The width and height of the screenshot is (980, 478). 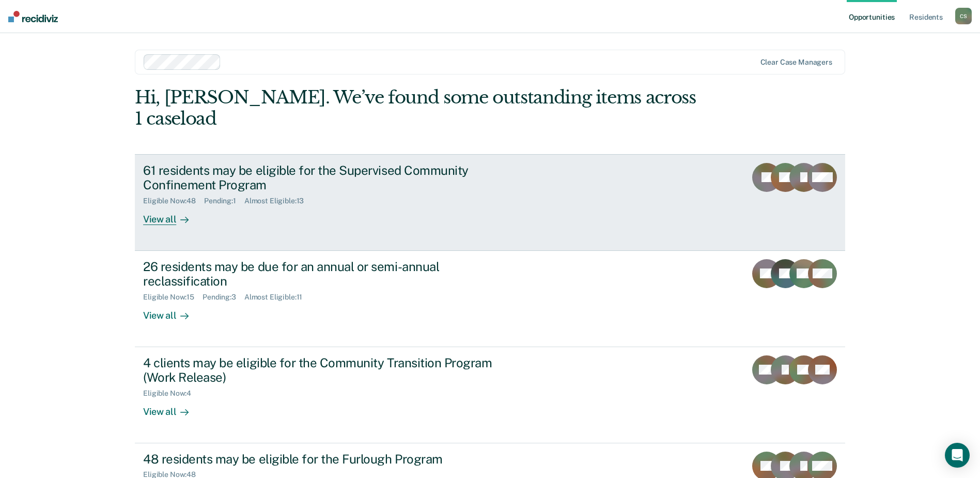 What do you see at coordinates (325, 370) in the screenshot?
I see `div: 4 clients may be eligible for the Community Transition Program (Work Release)` at bounding box center [325, 370].